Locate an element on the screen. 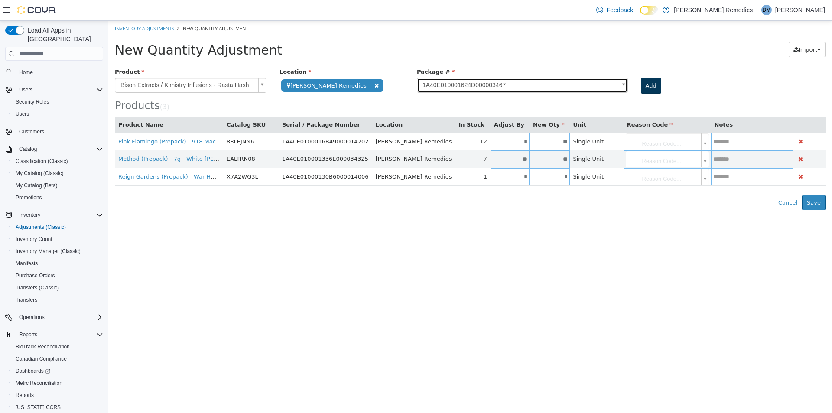 The width and height of the screenshot is (832, 413). span: Single Unit is located at coordinates (480, 156).